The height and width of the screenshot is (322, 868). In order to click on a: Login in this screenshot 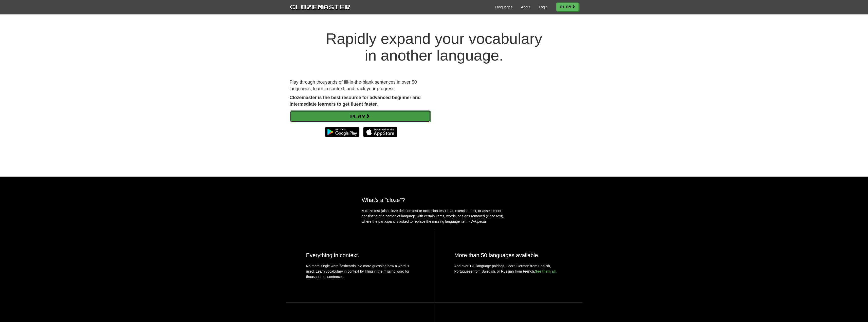, I will do `click(543, 7)`.